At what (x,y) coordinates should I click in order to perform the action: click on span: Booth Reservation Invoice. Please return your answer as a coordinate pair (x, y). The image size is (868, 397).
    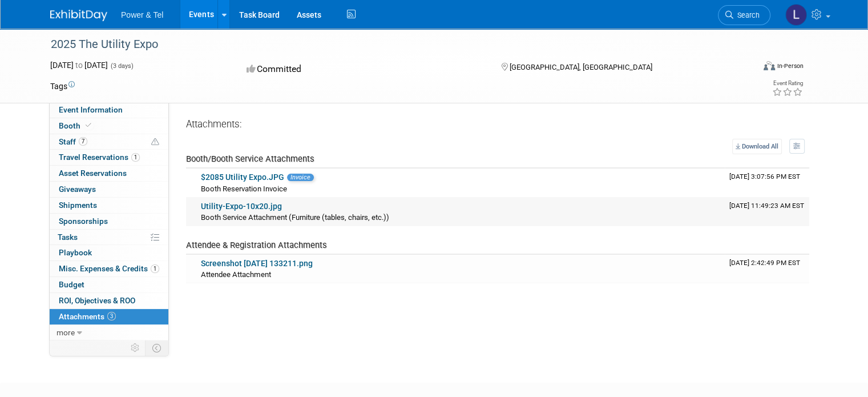
    Looking at the image, I should click on (244, 189).